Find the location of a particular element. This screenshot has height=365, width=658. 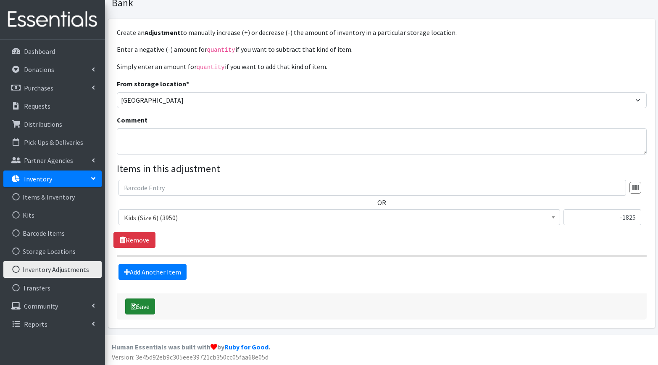

a: Barcode Items is located at coordinates (53, 233).